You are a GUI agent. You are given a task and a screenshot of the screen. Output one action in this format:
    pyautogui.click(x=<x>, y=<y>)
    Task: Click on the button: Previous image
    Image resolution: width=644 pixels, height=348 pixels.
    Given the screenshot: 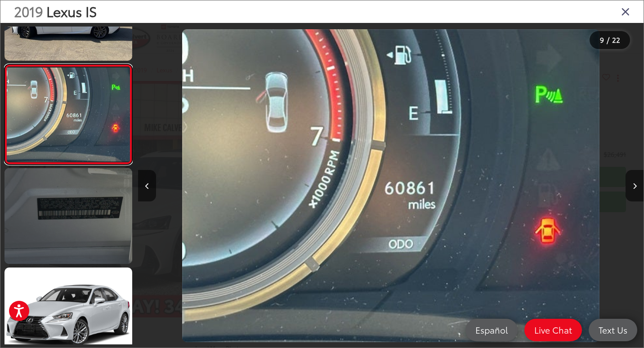 What is the action you would take?
    pyautogui.click(x=147, y=186)
    